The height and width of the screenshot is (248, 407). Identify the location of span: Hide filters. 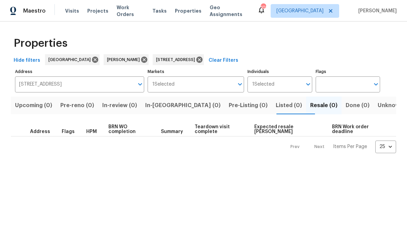
(27, 60).